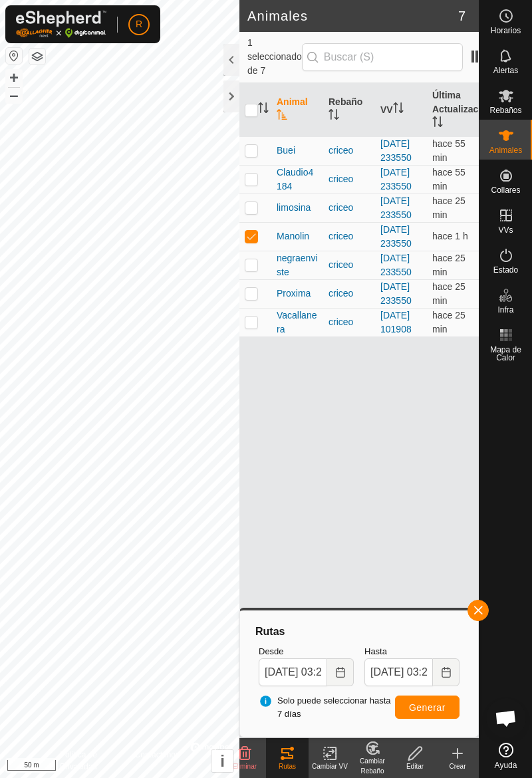 The height and width of the screenshot is (778, 532). Describe the element at coordinates (453, 110) in the screenshot. I see `th: Última Actualización` at that location.